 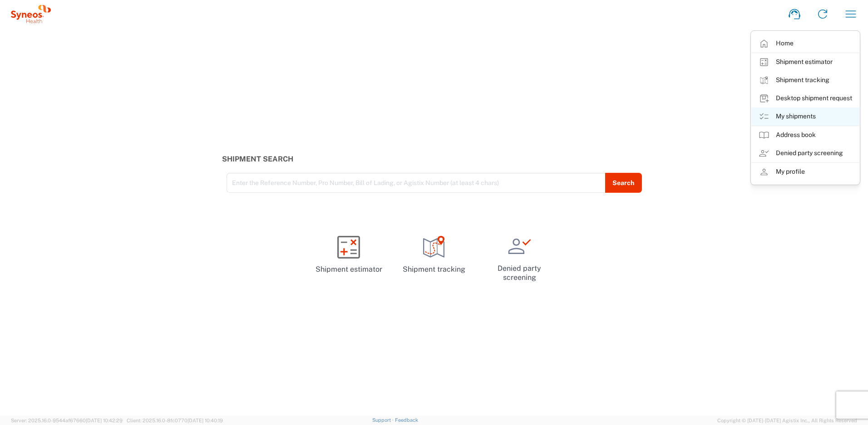 What do you see at coordinates (806, 172) in the screenshot?
I see `a: My profile` at bounding box center [806, 172].